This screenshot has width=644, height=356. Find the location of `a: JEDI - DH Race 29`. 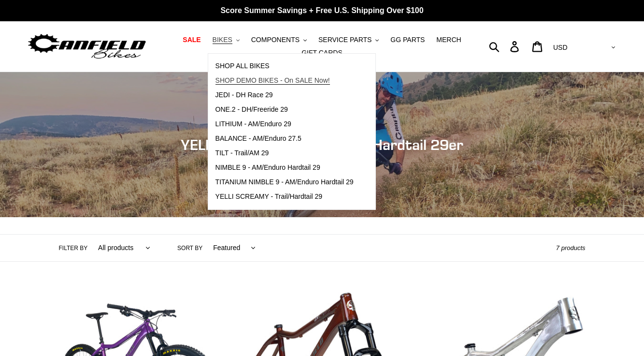

a: JEDI - DH Race 29 is located at coordinates (285, 95).